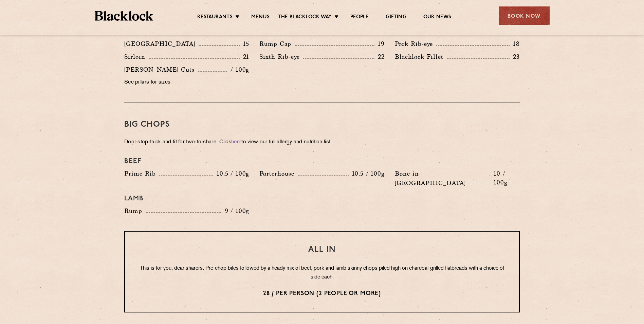 This screenshot has width=644, height=324. I want to click on p: 18, so click(515, 44).